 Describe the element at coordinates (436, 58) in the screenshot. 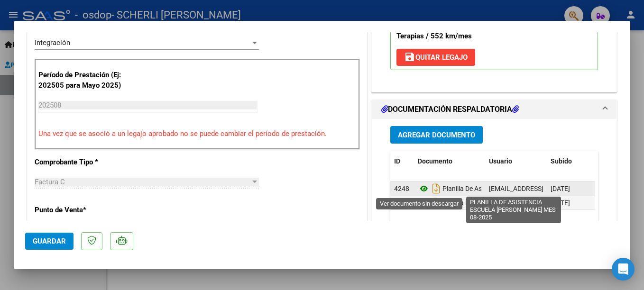

I see `button: Quitar Legajo` at that location.